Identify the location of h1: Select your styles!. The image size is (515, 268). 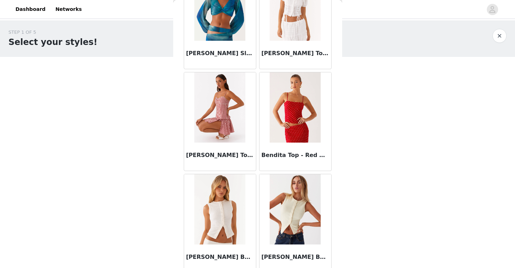
(53, 42).